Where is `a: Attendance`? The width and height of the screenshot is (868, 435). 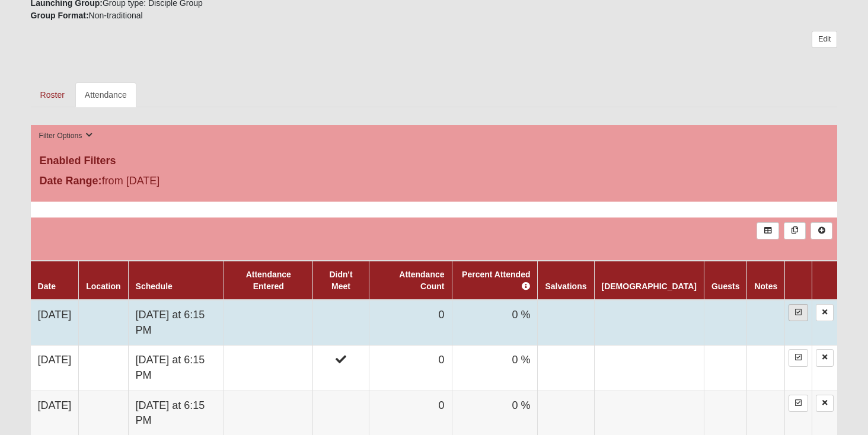 a: Attendance is located at coordinates (105, 95).